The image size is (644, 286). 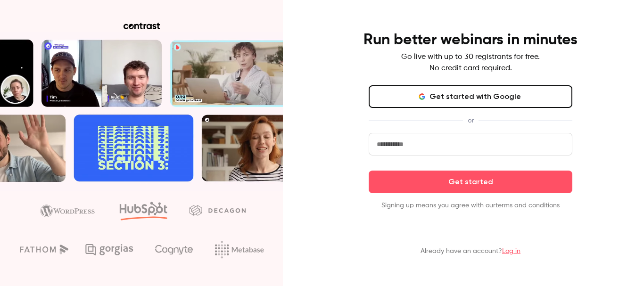 I want to click on img: decagon, so click(x=217, y=210).